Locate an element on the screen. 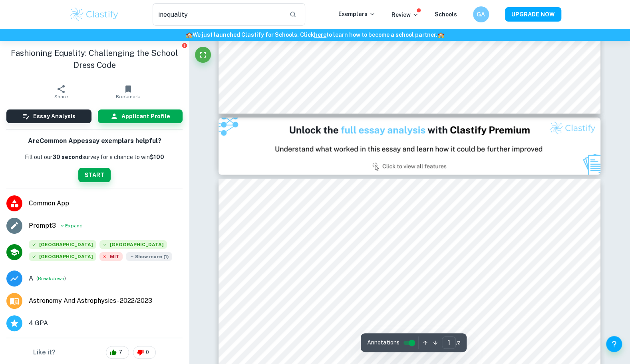 The width and height of the screenshot is (630, 364). span: 4 GPA is located at coordinates (38, 323).